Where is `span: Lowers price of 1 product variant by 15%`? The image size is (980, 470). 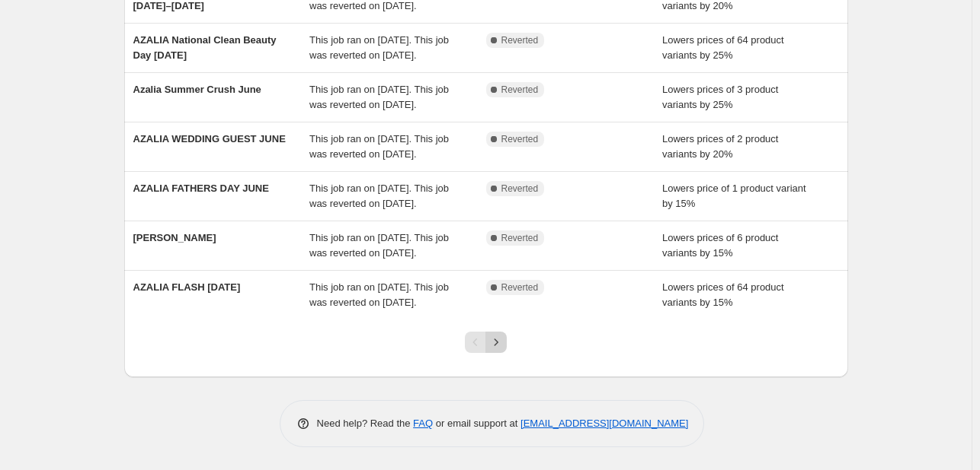 span: Lowers price of 1 product variant by 15% is located at coordinates (734, 195).